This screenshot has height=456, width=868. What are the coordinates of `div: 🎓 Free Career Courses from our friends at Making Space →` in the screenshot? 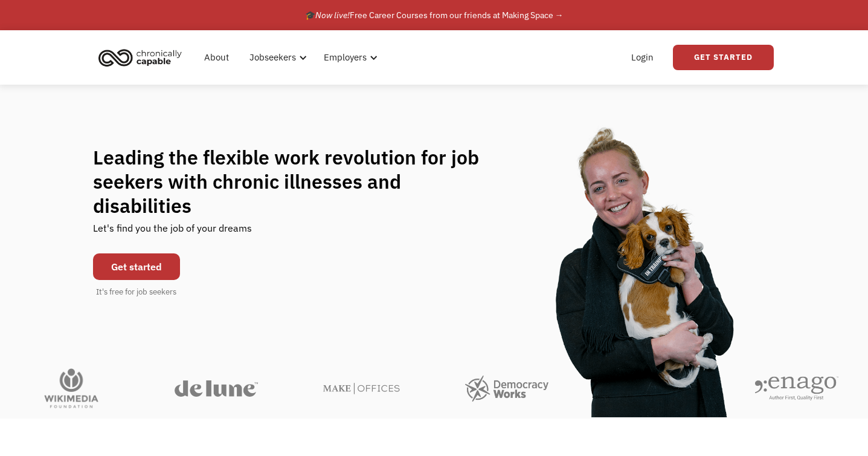 It's located at (434, 15).